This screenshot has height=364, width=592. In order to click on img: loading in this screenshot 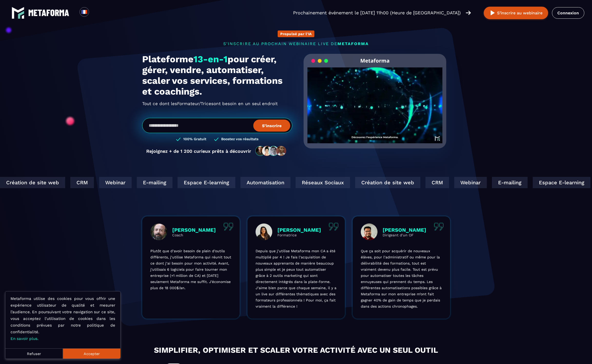, I will do `click(320, 61)`.